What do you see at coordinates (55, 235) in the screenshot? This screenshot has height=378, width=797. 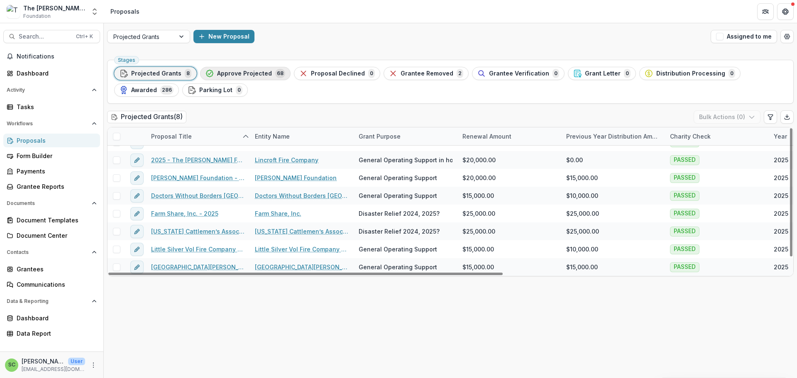 I see `div: Document Center` at bounding box center [55, 235].